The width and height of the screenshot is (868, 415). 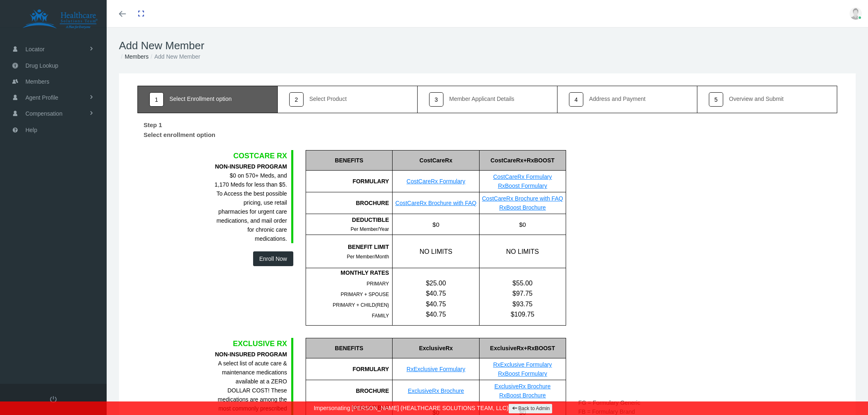 I want to click on span: Per Member/Year, so click(x=370, y=229).